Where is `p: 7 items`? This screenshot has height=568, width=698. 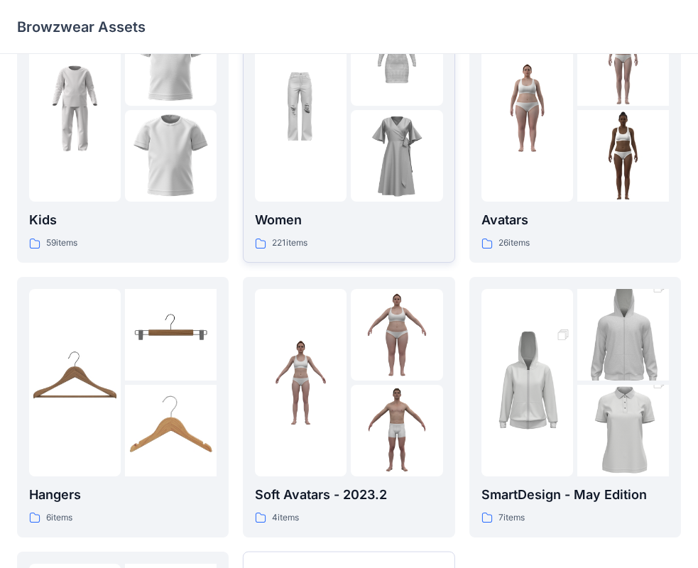 p: 7 items is located at coordinates (511, 518).